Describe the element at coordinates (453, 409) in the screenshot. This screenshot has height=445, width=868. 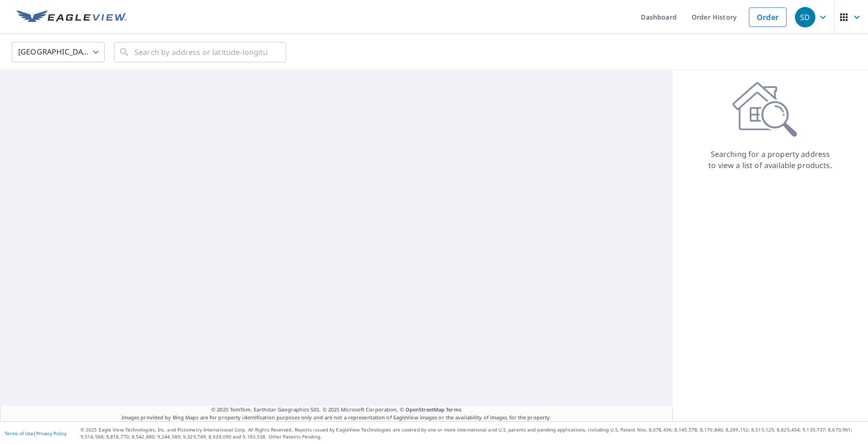
I see `a: Terms` at that location.